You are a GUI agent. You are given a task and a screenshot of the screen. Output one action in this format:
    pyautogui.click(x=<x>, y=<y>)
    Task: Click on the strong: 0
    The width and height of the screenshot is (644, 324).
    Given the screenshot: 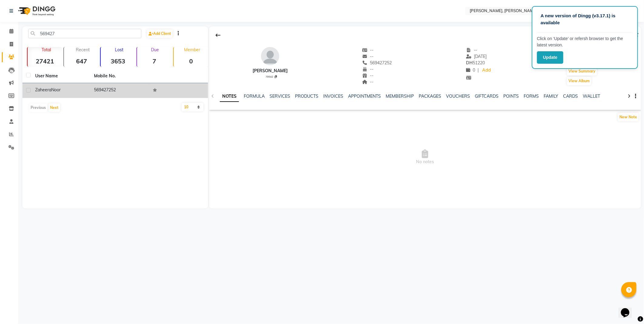 What is the action you would take?
    pyautogui.click(x=191, y=61)
    